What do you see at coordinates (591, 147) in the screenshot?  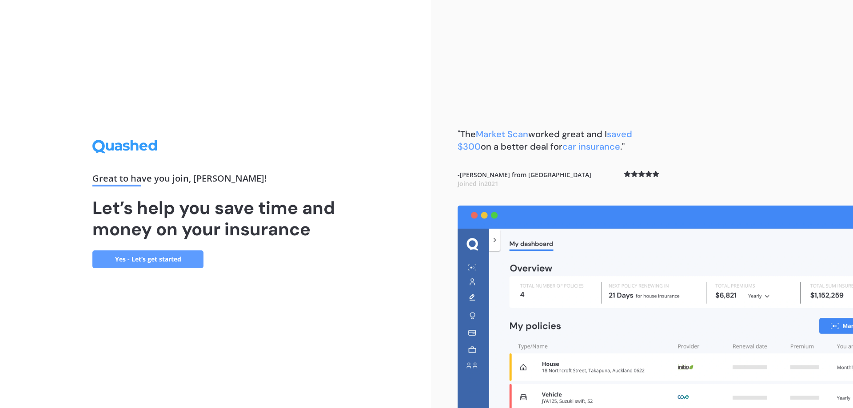 I see `span: car insurance` at bounding box center [591, 147].